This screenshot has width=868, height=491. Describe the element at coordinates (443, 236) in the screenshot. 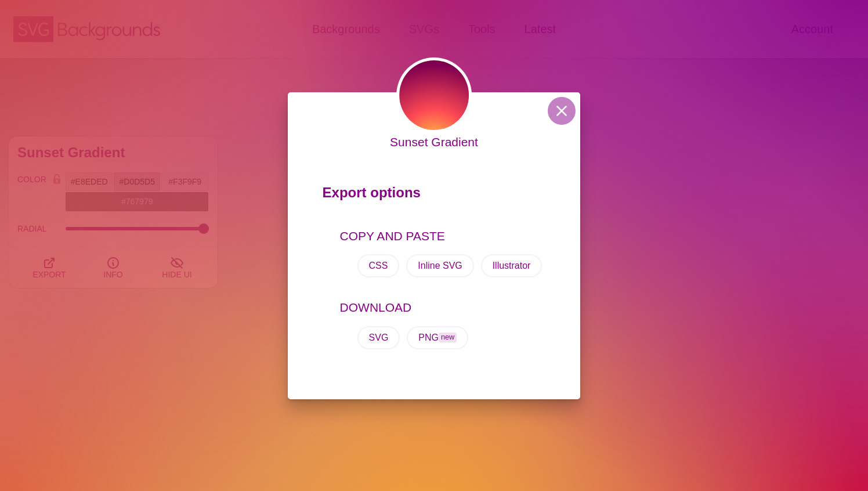

I see `p: COPY AND PASTE` at that location.